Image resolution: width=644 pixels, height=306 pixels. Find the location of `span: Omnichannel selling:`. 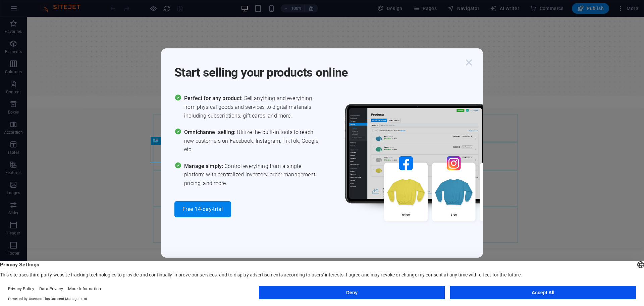

span: Omnichannel selling: is located at coordinates (210, 132).